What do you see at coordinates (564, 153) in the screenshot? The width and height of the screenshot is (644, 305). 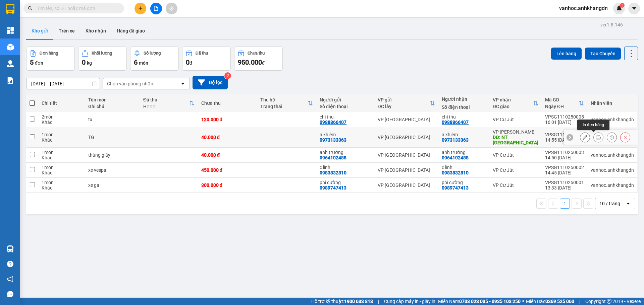 I see `div: VPSG1110250003` at bounding box center [564, 153].